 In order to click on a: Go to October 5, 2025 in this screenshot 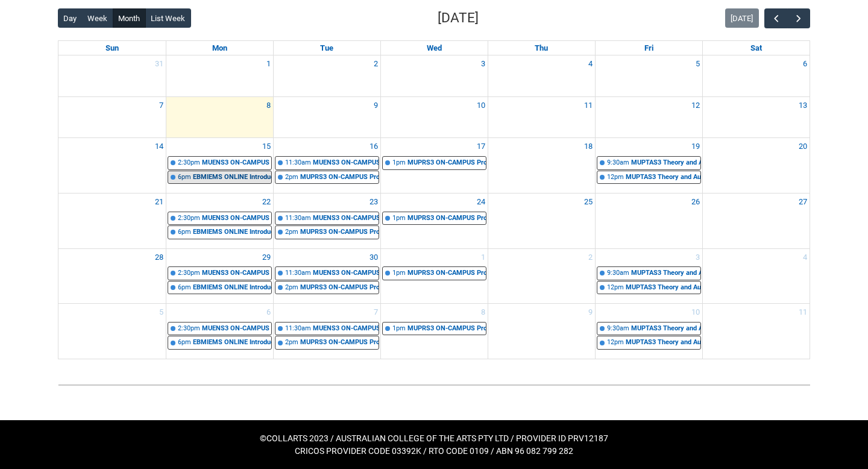, I will do `click(161, 312)`.